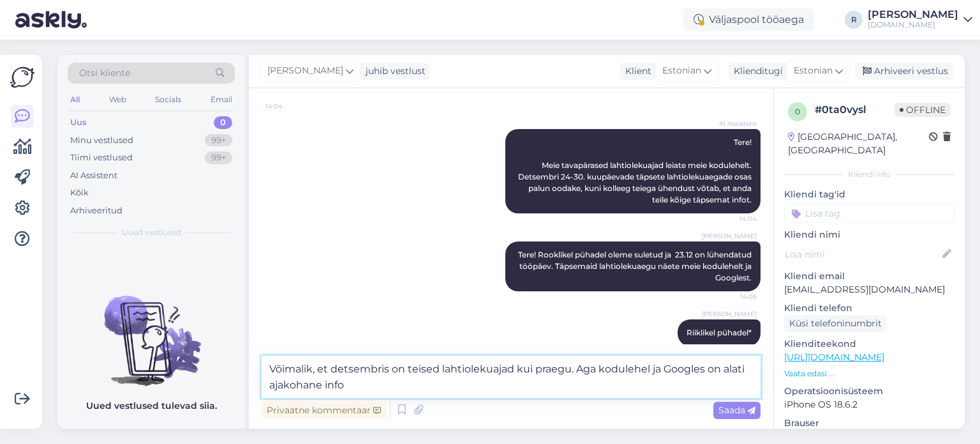 This screenshot has height=444, width=980. What do you see at coordinates (922, 109) in the screenshot?
I see `span: Offline` at bounding box center [922, 109].